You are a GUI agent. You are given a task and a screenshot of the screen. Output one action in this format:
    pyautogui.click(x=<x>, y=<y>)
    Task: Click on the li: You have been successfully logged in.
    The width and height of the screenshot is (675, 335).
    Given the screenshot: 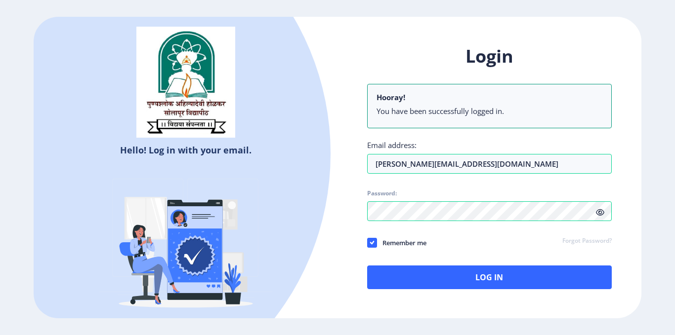 What is the action you would take?
    pyautogui.click(x=489, y=111)
    